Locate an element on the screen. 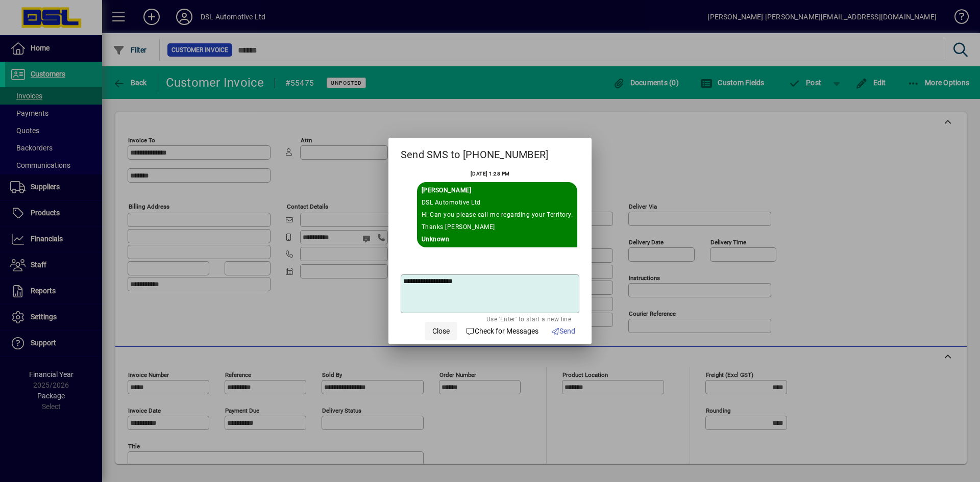 The height and width of the screenshot is (482, 980). mat-hint: Use 'Enter' to start a new line is located at coordinates (529, 319).